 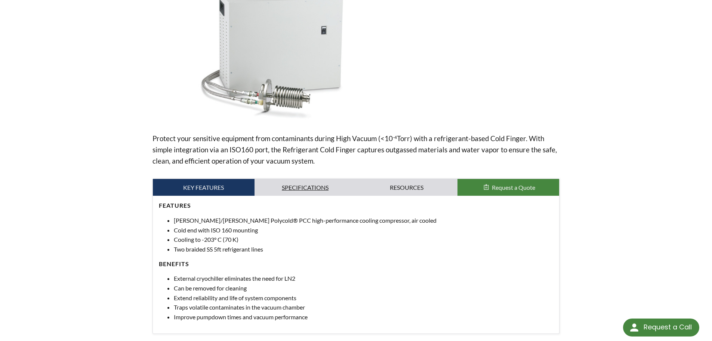 I want to click on li: External cryochiller eliminates the need for LN2, so click(x=364, y=278).